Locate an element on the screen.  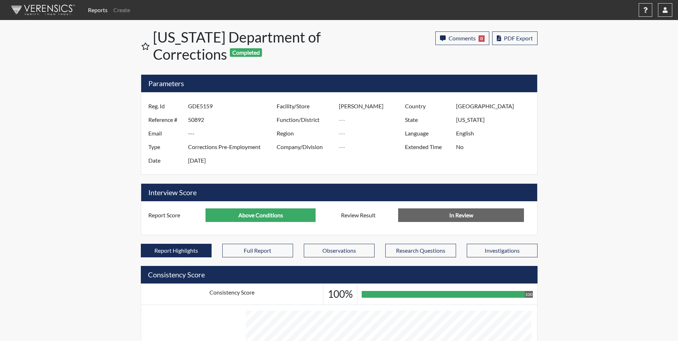
span: Completed is located at coordinates (246, 53).